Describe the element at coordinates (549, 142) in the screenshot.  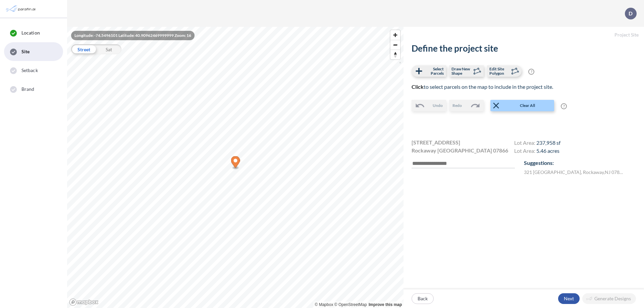
I see `span: 237,958 sf` at that location.